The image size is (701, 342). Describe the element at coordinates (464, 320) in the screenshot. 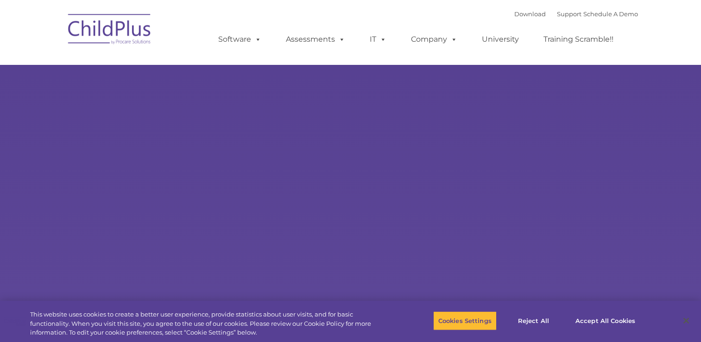

I see `button: Cookies Settings` at that location.